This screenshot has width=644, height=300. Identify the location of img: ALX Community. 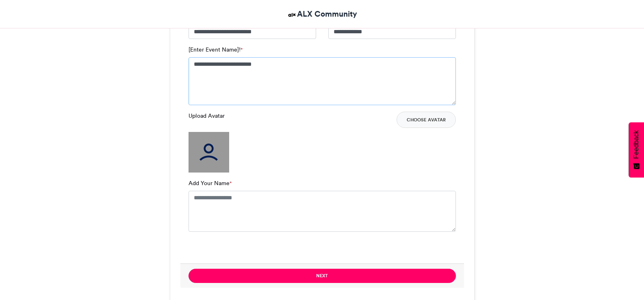
(292, 15).